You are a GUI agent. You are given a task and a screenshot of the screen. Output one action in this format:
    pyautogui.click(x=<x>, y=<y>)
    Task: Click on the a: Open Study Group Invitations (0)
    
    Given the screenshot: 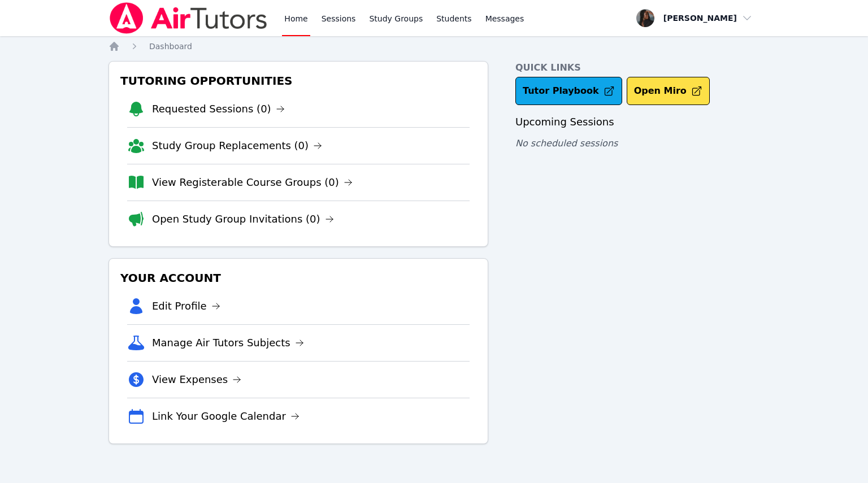 What is the action you would take?
    pyautogui.click(x=243, y=219)
    